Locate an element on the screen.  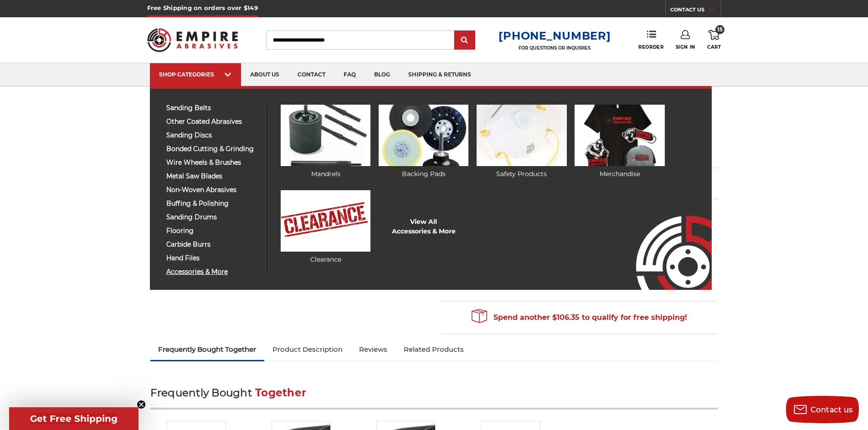
img: Empire Abrasives Logo Image is located at coordinates (666, 240).